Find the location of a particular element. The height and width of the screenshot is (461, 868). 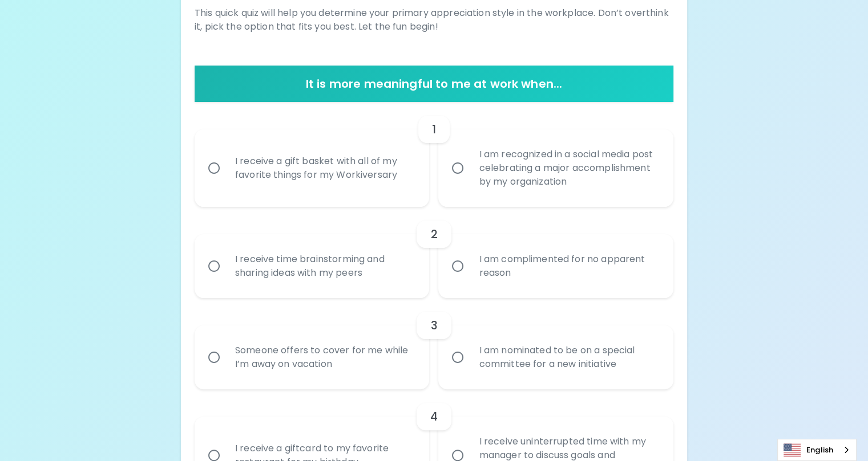

h6: 2 is located at coordinates (434, 234).